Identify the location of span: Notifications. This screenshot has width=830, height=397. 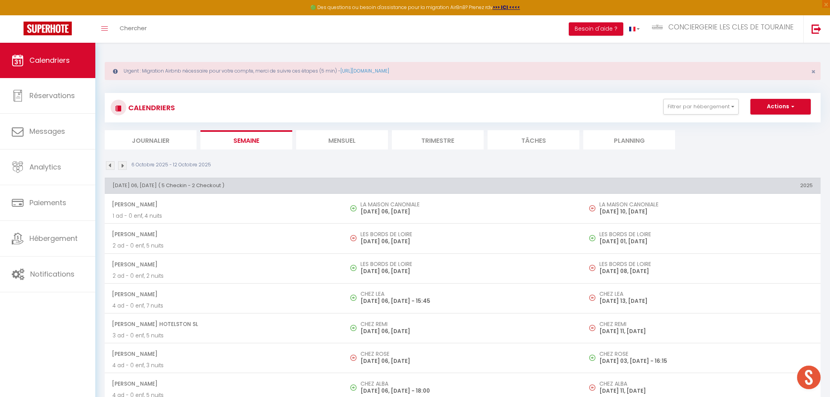
(52, 274).